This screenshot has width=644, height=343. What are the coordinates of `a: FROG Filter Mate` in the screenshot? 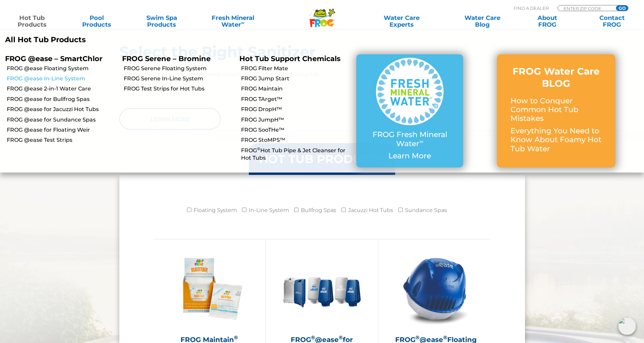 It's located at (296, 68).